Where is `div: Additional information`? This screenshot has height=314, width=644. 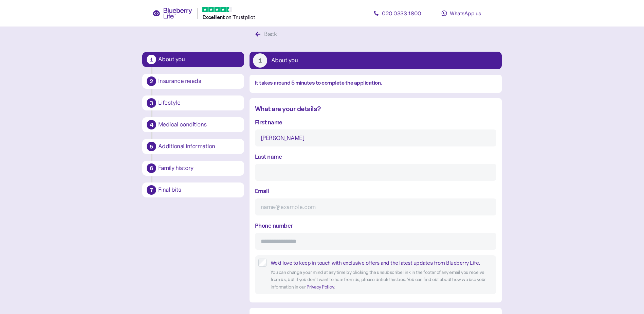
div: Additional information is located at coordinates (199, 146).